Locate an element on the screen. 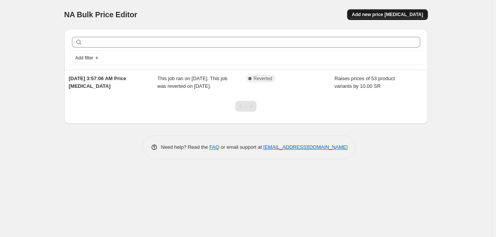 This screenshot has height=237, width=496. nav: Pagination is located at coordinates (246, 106).